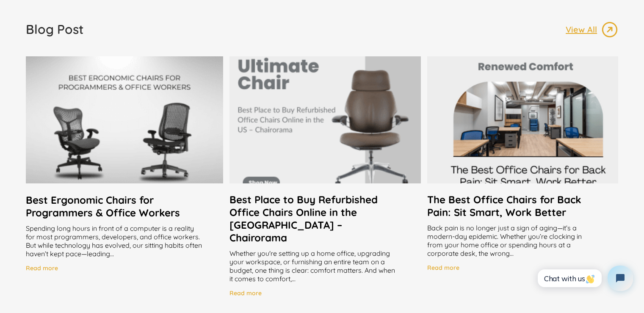 The width and height of the screenshot is (644, 313). What do you see at coordinates (523, 206) in the screenshot?
I see `h2: The Best Office Chairs for Back Pain: Sit Smart, Work Better` at bounding box center [523, 206].